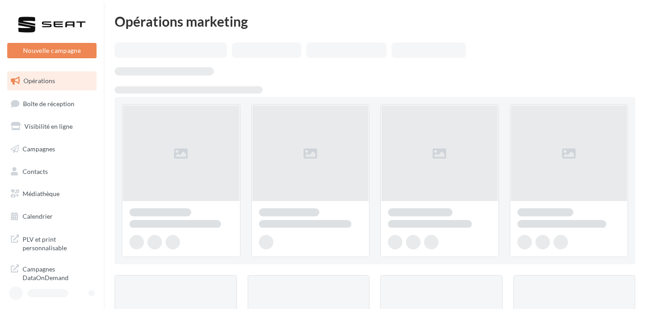 The image size is (646, 309). Describe the element at coordinates (52, 194) in the screenshot. I see `a: Médiathèque` at that location.